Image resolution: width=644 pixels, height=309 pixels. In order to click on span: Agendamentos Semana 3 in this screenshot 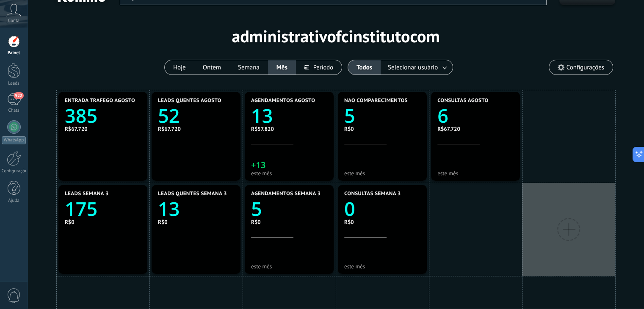, I will do `click(286, 194)`.